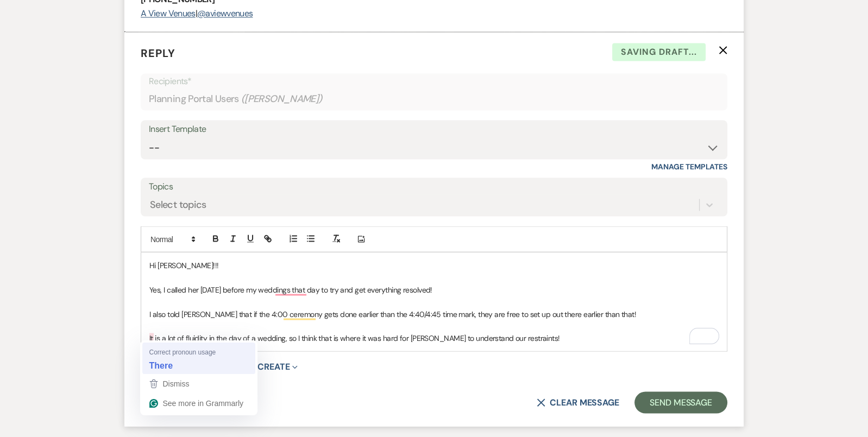  I want to click on button: Clear message, so click(578, 403).